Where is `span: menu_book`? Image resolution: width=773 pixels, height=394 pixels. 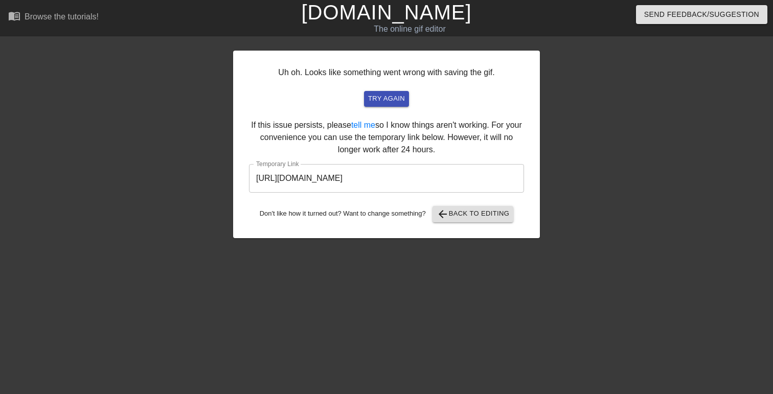
span: menu_book is located at coordinates (14, 16).